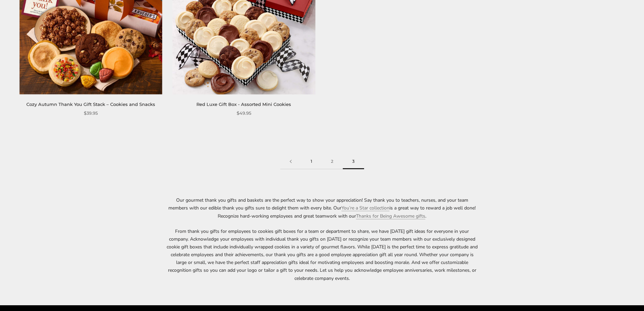 The image size is (644, 311). I want to click on p: Our gourmet thank you gifts and baskets are the perfect way to show your appreciation! Say thank ..., so click(322, 208).